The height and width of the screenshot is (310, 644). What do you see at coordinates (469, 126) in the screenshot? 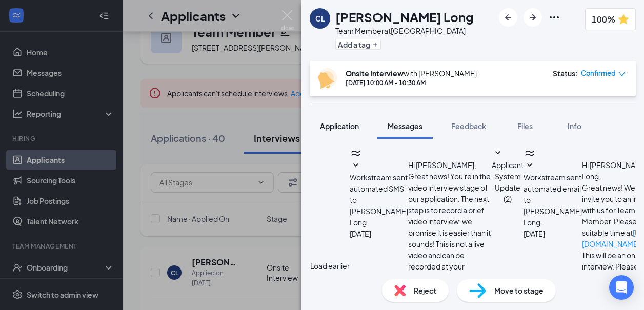
I see `span: Feedback` at bounding box center [469, 126].